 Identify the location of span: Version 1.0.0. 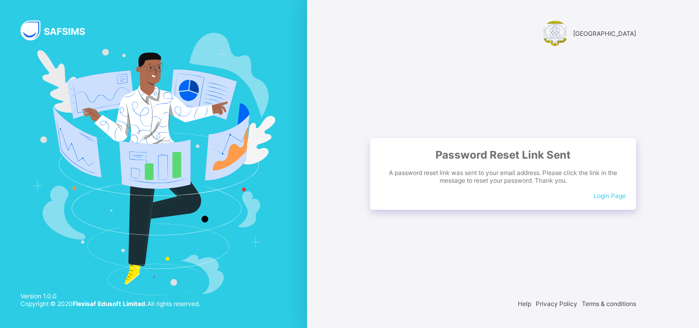
(110, 296).